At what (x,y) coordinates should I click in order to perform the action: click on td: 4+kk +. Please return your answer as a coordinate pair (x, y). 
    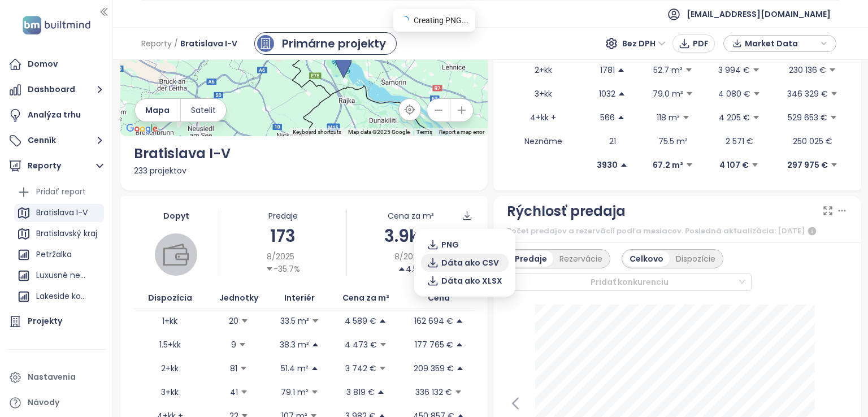
    Looking at the image, I should click on (543, 118).